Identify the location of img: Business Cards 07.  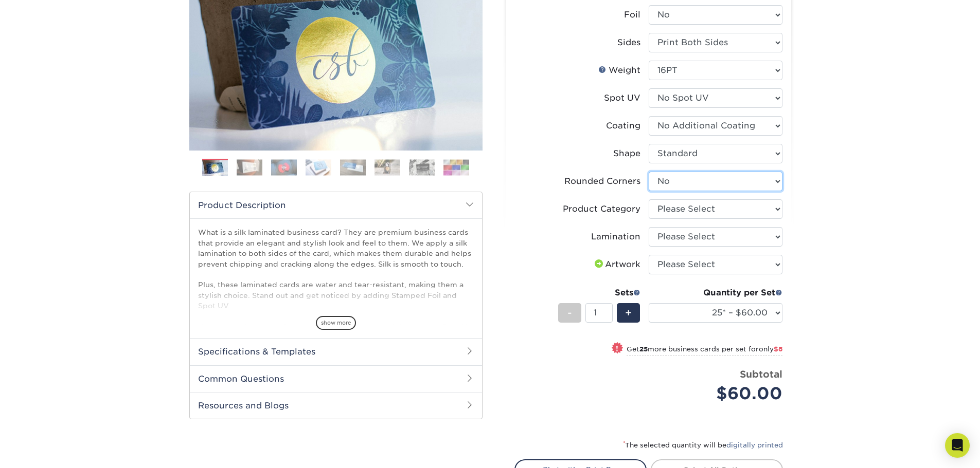
(422, 167).